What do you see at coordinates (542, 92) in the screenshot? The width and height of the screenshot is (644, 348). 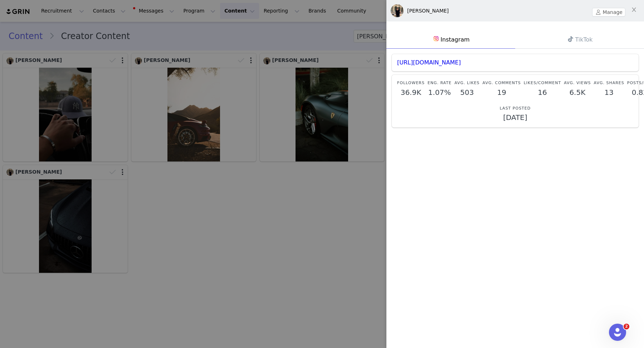 I see `p: 16` at bounding box center [542, 92].